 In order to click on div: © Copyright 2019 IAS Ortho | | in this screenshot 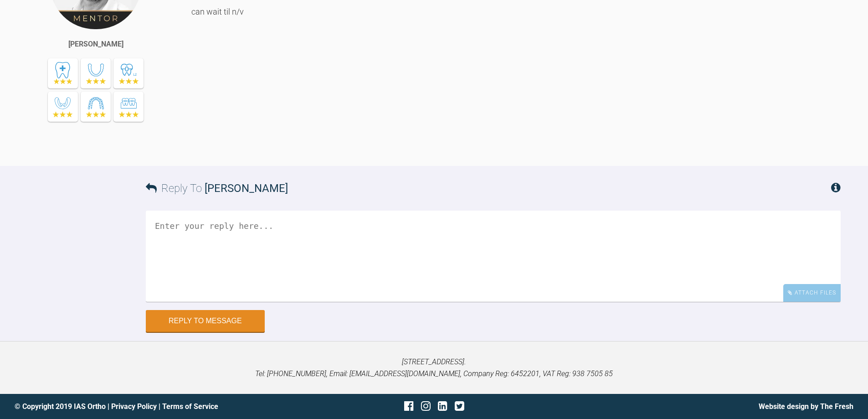, I will do `click(154, 407)`.